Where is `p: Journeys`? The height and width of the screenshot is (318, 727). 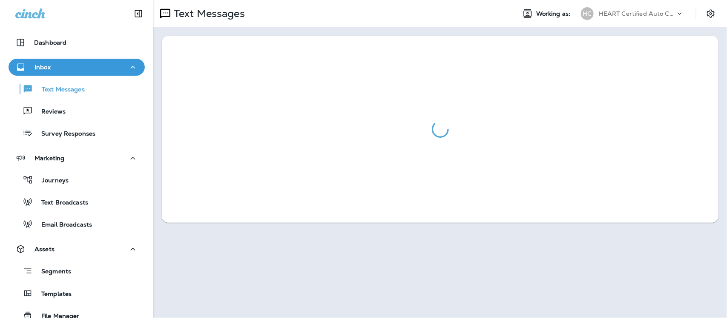
p: Journeys is located at coordinates (51, 181).